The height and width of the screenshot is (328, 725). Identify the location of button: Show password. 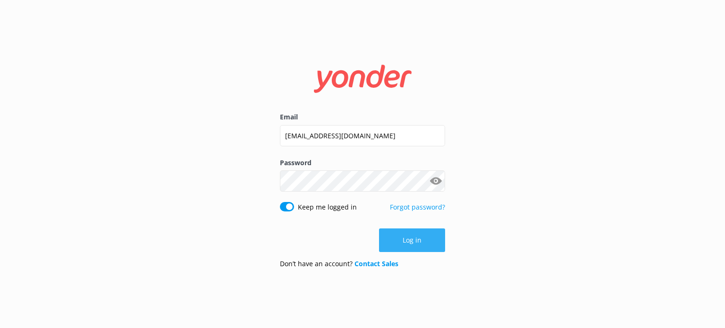
(436, 181).